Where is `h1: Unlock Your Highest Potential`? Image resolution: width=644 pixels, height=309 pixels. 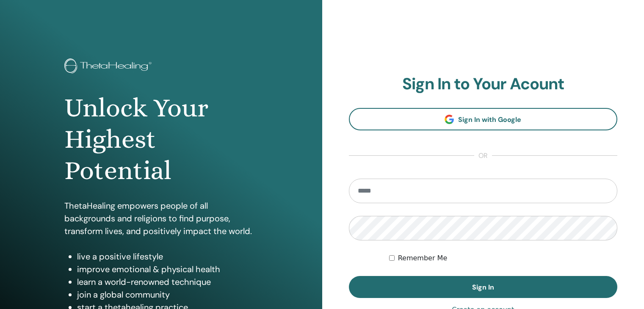 h1: Unlock Your Highest Potential is located at coordinates (161, 139).